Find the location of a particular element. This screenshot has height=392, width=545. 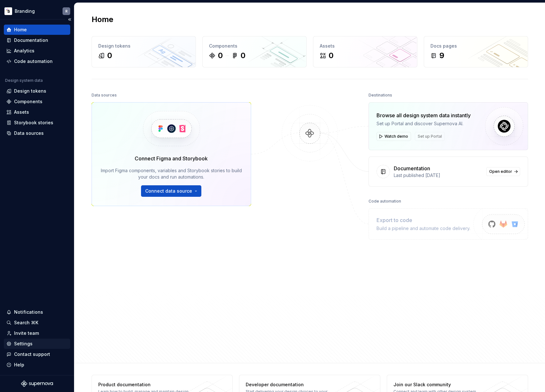

div: Docs pages is located at coordinates (476, 46).